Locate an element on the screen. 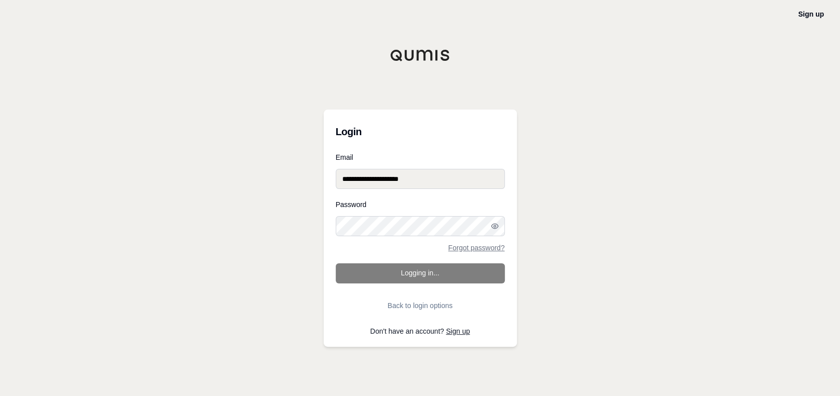 Image resolution: width=840 pixels, height=396 pixels. label: Password is located at coordinates (420, 205).